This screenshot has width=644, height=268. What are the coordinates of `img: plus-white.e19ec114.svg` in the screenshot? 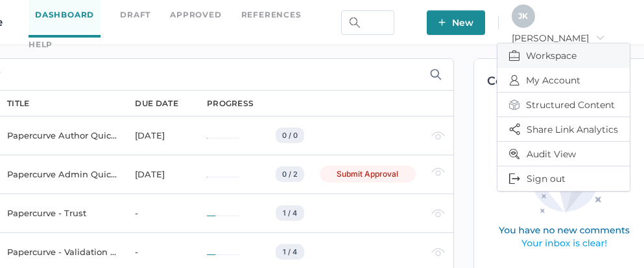 It's located at (442, 22).